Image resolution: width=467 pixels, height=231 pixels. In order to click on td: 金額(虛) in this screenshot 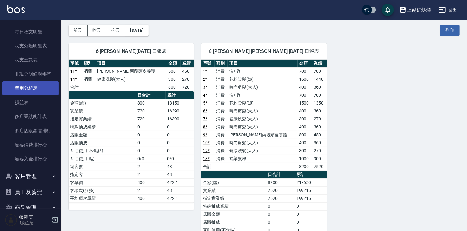, I will do `click(234, 183)`.